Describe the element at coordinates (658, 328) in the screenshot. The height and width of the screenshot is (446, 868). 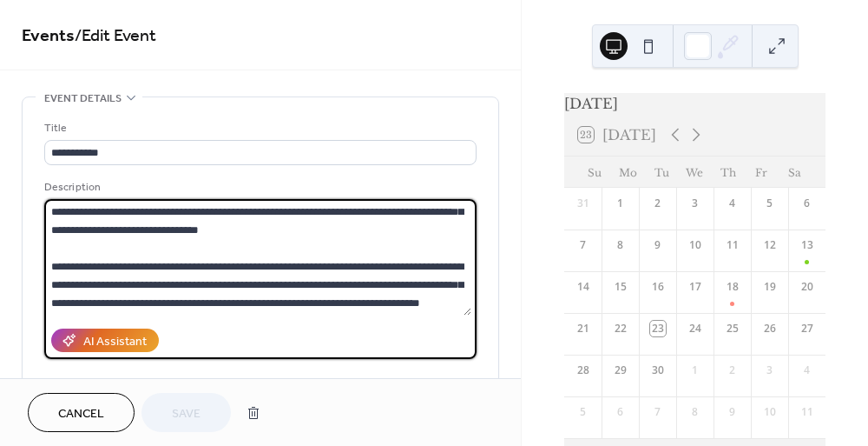
I see `div: 23` at that location.